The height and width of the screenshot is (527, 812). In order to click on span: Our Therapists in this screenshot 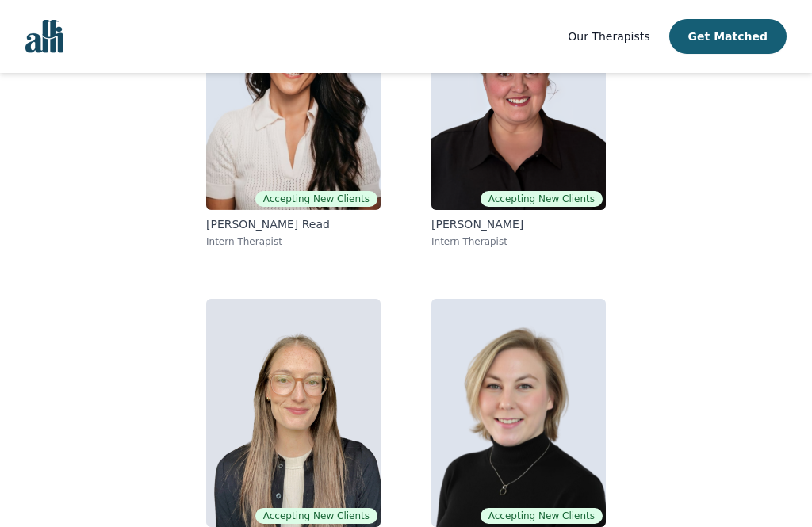, I will do `click(608, 37)`.